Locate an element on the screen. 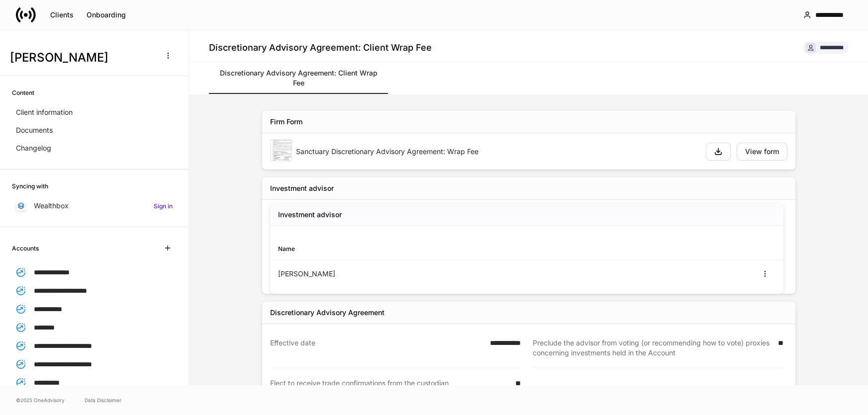 The image size is (868, 415). div: Discretionary Advisory Agreement is located at coordinates (327, 313).